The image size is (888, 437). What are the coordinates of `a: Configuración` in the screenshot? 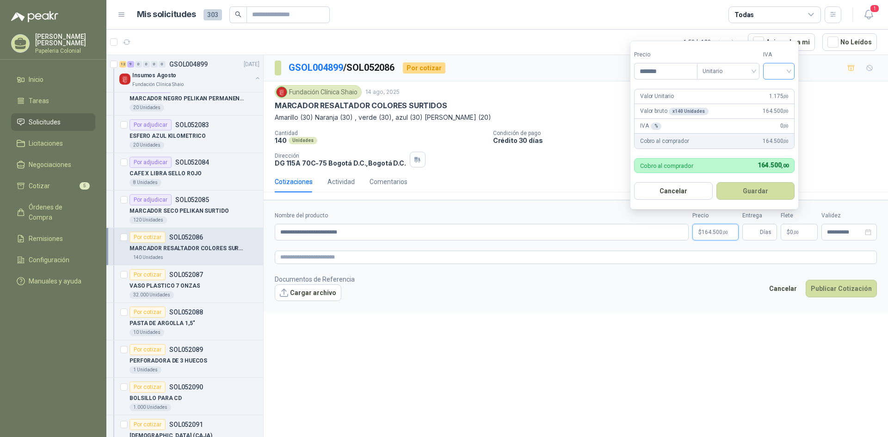 It's located at (53, 260).